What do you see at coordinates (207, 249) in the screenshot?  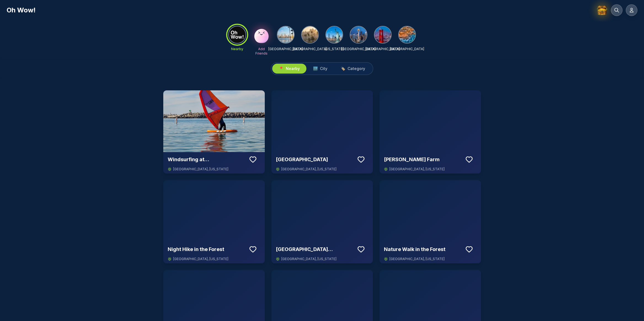 I see `h3: Night Hike in the Forest` at bounding box center [207, 249].